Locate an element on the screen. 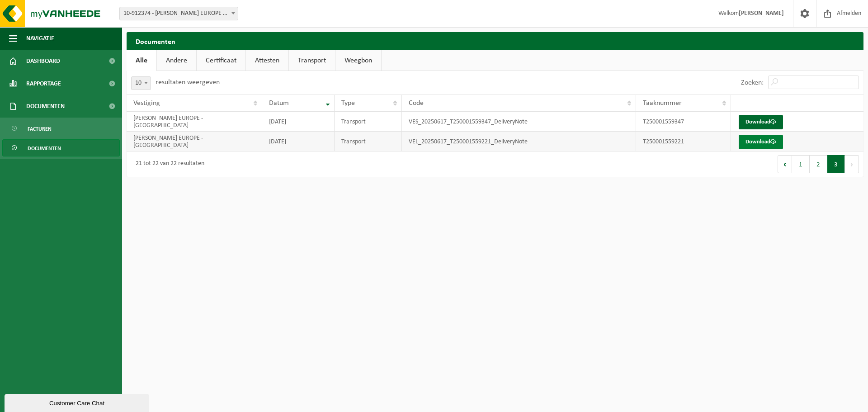 This screenshot has height=412, width=868. button: Next is located at coordinates (851, 164).